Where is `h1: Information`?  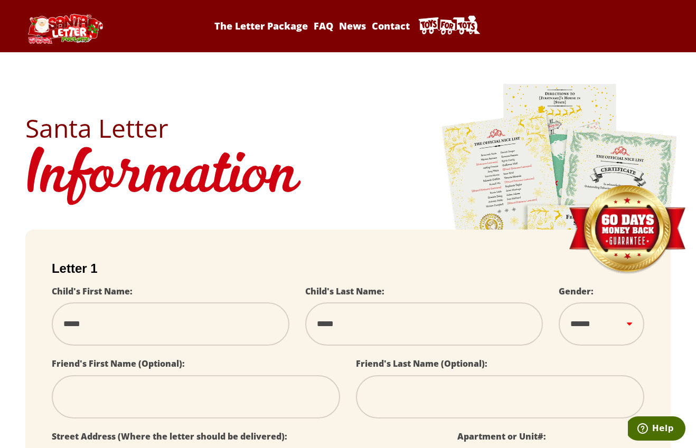 h1: Information is located at coordinates (348, 177).